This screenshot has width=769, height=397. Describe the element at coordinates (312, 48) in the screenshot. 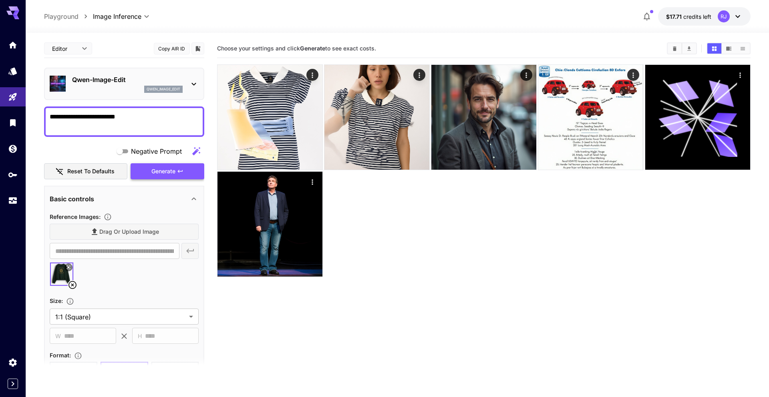

I see `b: Generate` at that location.